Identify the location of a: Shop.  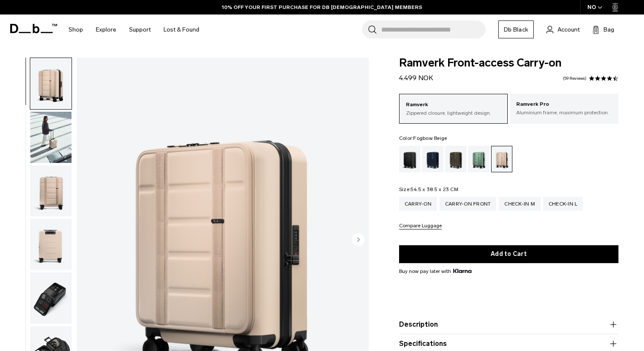
(76, 29).